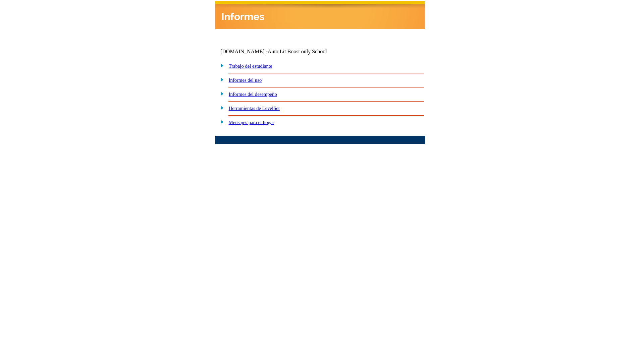  I want to click on a: Trabajo del estudiante, so click(251, 66).